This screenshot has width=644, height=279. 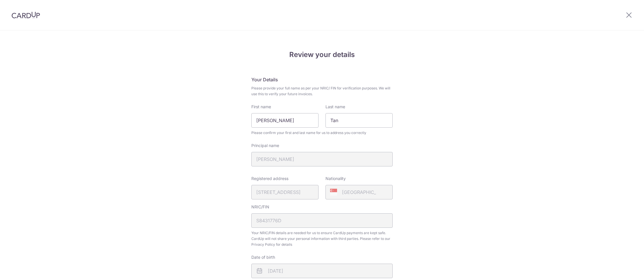 I want to click on label: NRIC/FIN, so click(x=260, y=207).